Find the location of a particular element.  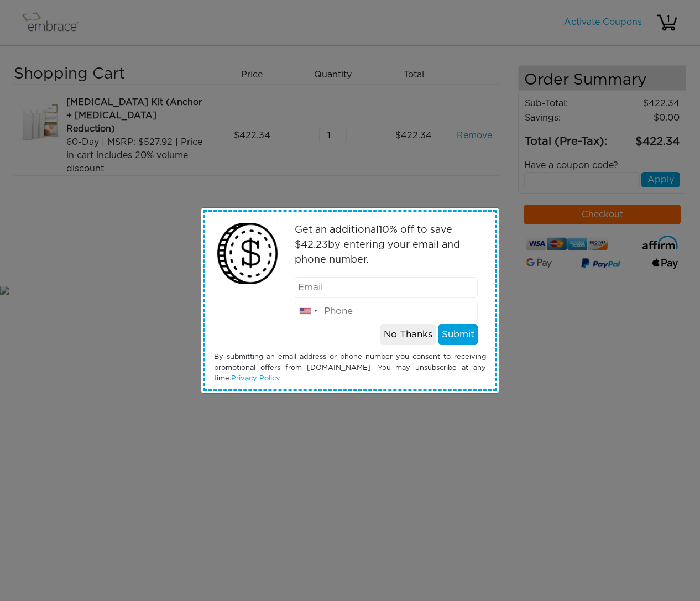

div: By submitting an email address or phone number you consent to receiving promotional offers from [... is located at coordinates (350, 368).